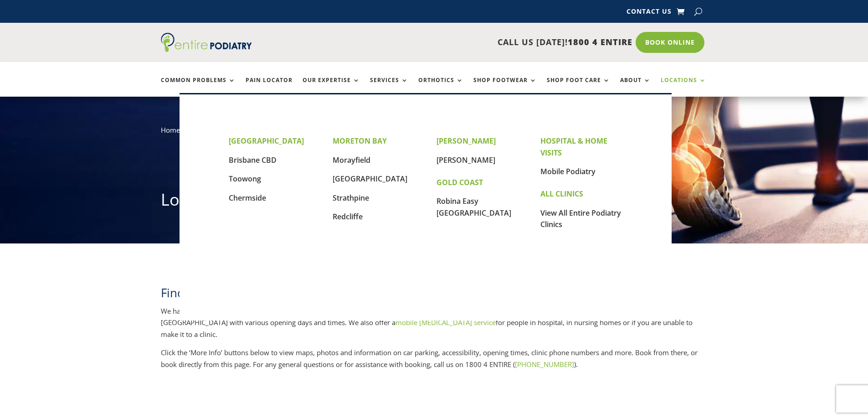 The image size is (868, 419). Describe the element at coordinates (269, 86) in the screenshot. I see `a: Pain Locator` at that location.